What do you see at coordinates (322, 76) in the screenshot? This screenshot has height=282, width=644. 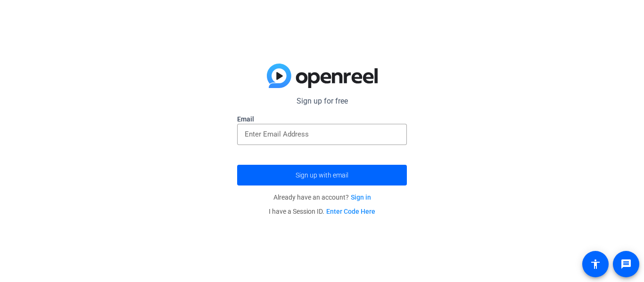 I see `img: blue-gradient.svg` at bounding box center [322, 76].